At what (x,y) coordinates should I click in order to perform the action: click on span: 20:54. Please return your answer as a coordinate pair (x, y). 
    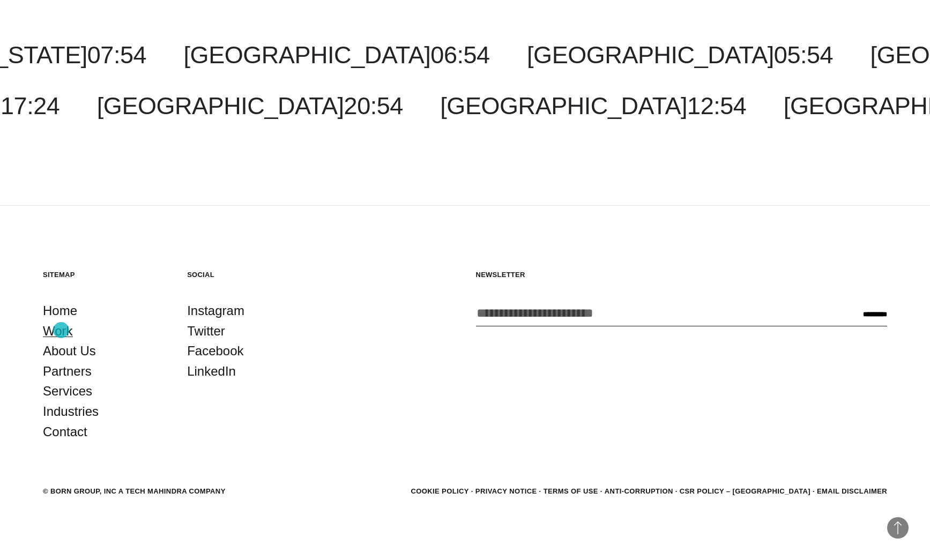
    Looking at the image, I should click on (374, 106).